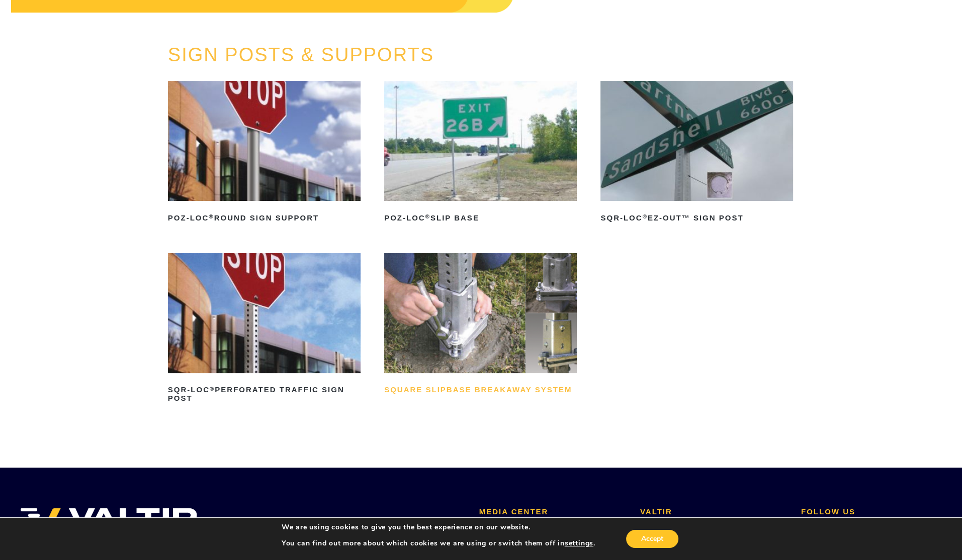 This screenshot has height=560, width=962. I want to click on h2: SQR-LOC EZ-Out™ Sign Post, so click(696, 218).